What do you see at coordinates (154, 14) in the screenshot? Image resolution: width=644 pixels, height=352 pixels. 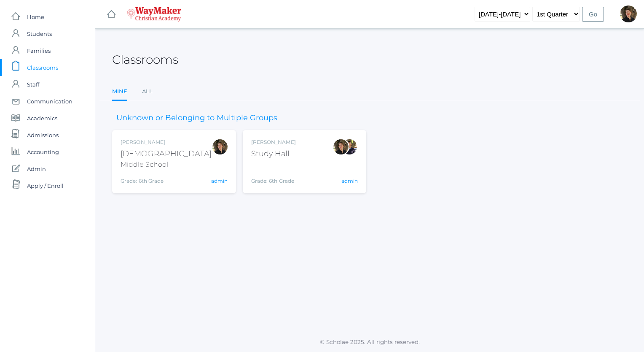 I see `img: 4_waymaker-logo-stack-white.png` at bounding box center [154, 14].